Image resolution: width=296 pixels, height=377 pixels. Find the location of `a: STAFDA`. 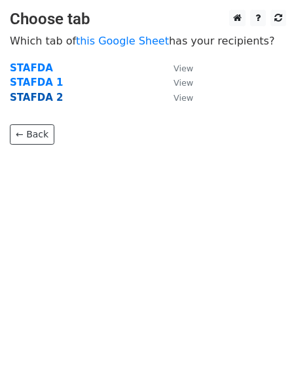

a: STAFDA is located at coordinates (31, 68).